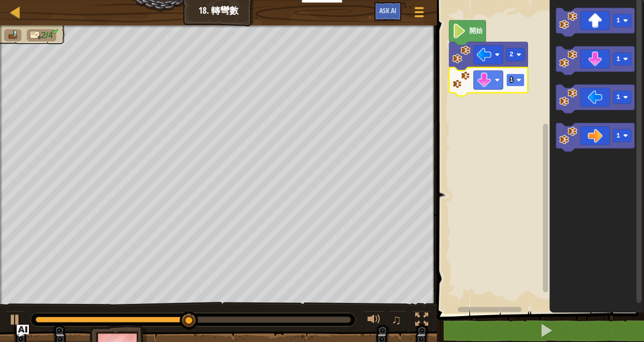 This screenshot has height=342, width=644. What do you see at coordinates (476, 31) in the screenshot?
I see `text: 開始` at bounding box center [476, 31].